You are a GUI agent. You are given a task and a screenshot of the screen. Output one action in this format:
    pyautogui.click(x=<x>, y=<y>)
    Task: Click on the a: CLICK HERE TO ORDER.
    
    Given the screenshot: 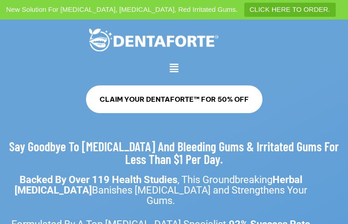 What is the action you would take?
    pyautogui.click(x=289, y=10)
    